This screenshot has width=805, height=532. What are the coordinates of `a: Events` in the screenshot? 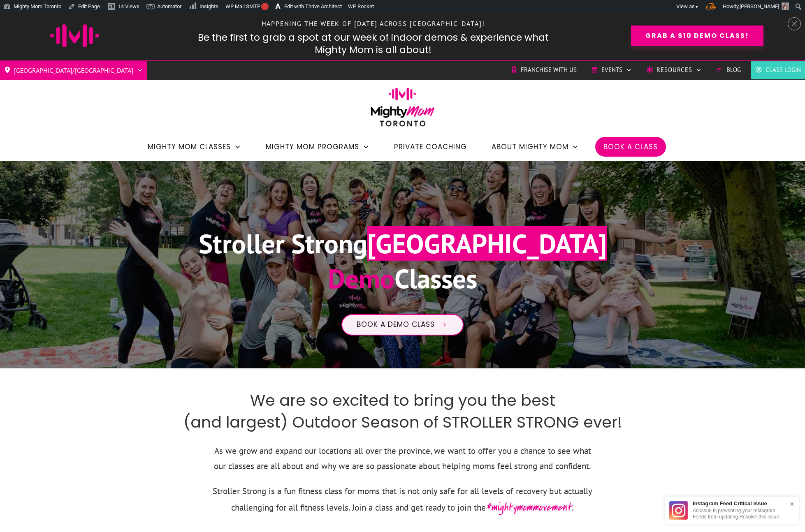 It's located at (611, 70).